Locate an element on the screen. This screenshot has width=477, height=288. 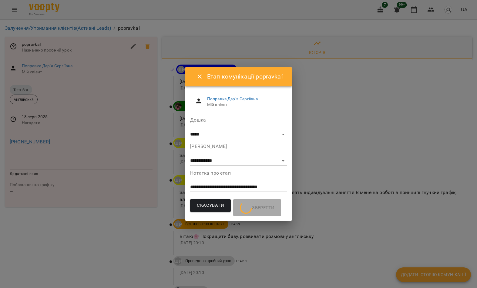
button: Close is located at coordinates (200, 77).